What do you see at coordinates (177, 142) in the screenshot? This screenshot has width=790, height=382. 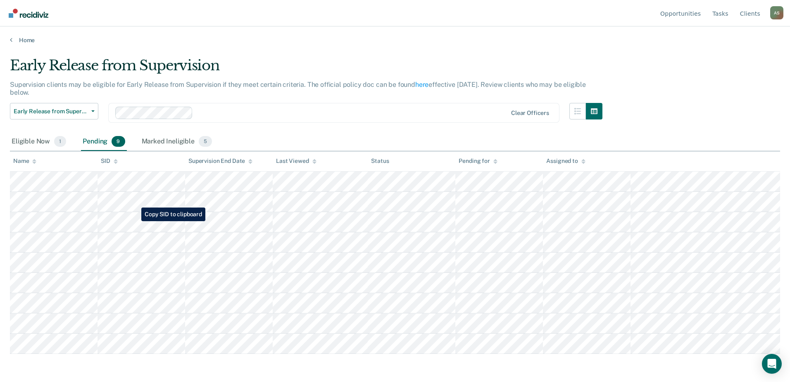 I see `div: Marked Ineligible5` at bounding box center [177, 142].